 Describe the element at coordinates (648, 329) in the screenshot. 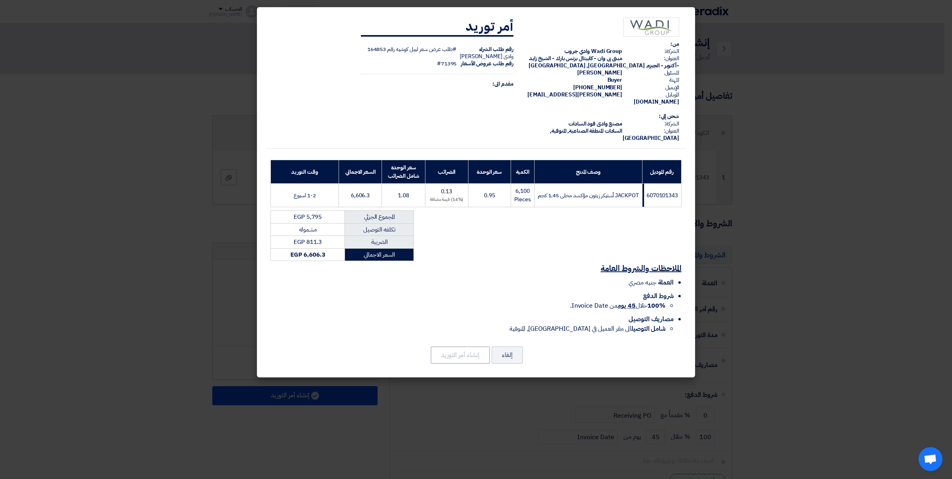

I see `strong: شامل التوصيل` at that location.